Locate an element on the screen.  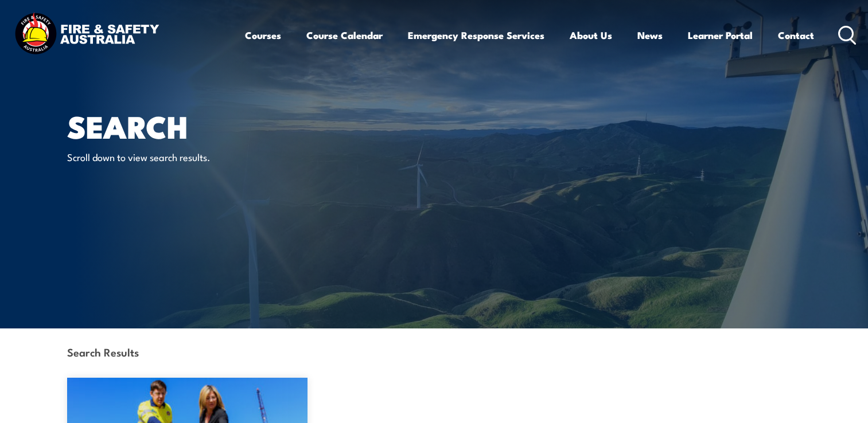
p: Scroll down to view search results. is located at coordinates (171, 156).